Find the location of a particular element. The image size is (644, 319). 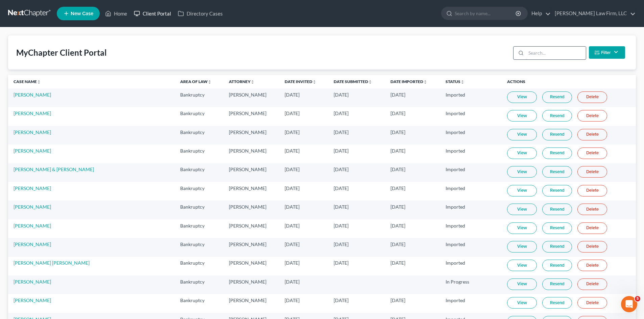

a: Case Nameunfold_more is located at coordinates (27, 81).